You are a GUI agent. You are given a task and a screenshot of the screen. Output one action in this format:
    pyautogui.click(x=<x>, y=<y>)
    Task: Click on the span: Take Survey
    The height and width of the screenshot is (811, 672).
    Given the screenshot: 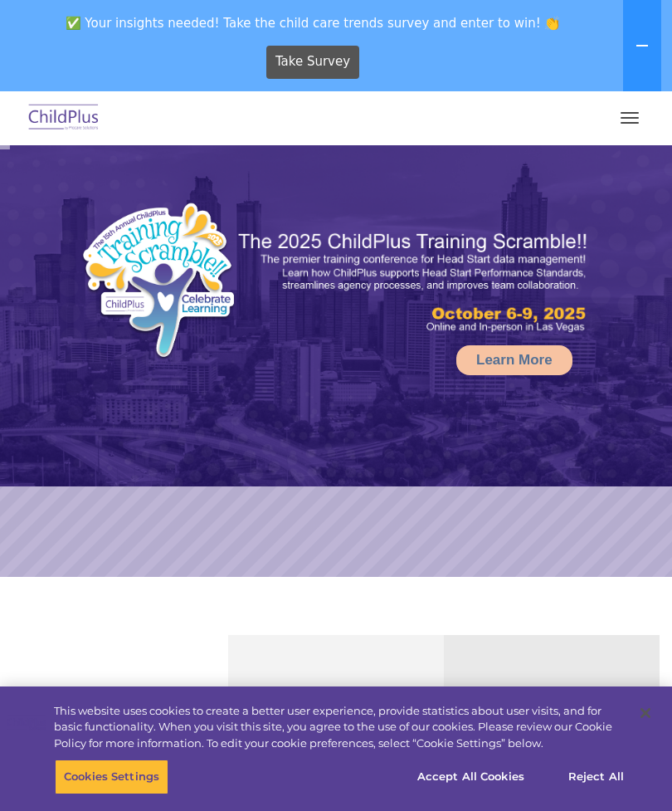 What is the action you would take?
    pyautogui.click(x=313, y=61)
    